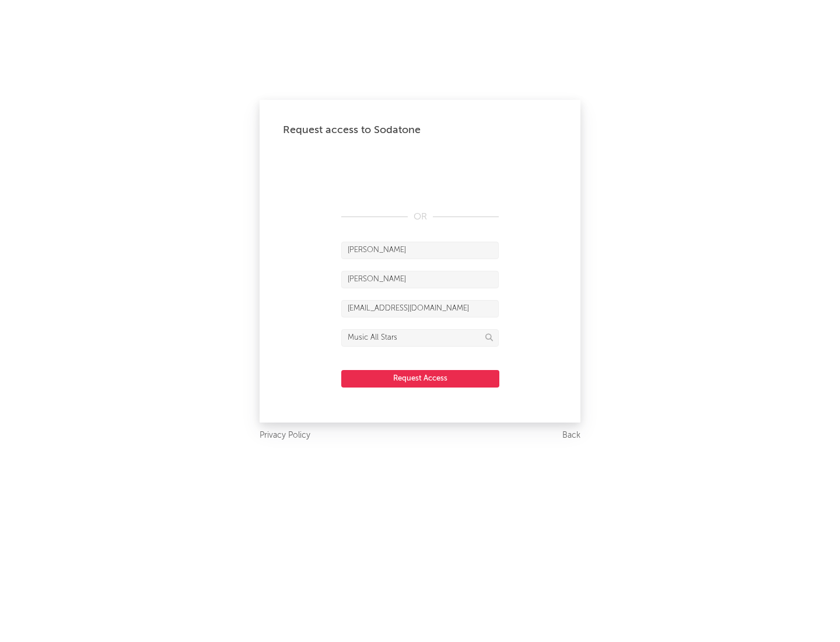 The image size is (840, 642). Describe the element at coordinates (420, 338) in the screenshot. I see `input: Division` at that location.